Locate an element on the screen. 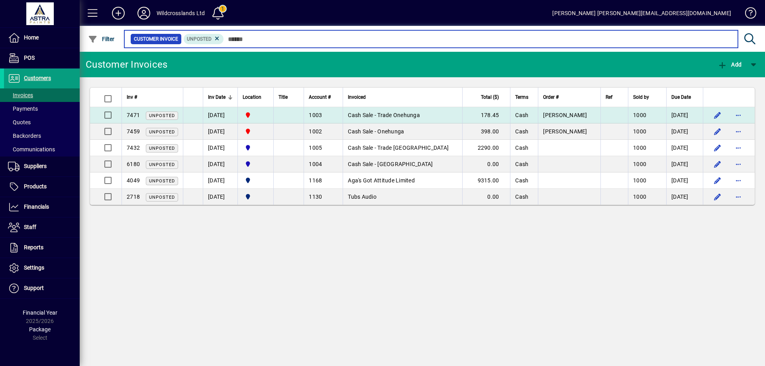  span: Suppliers is located at coordinates (35, 166).